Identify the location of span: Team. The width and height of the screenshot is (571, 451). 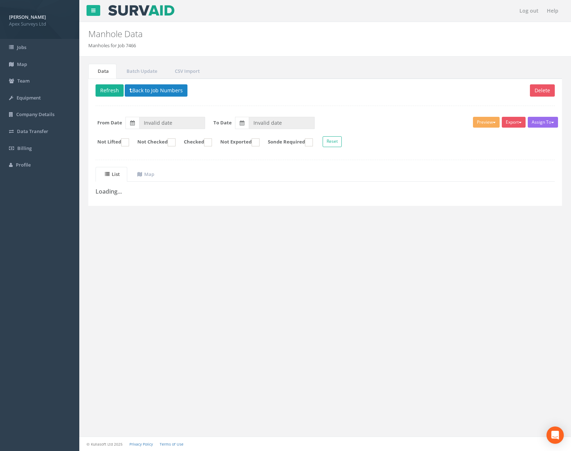
(23, 81).